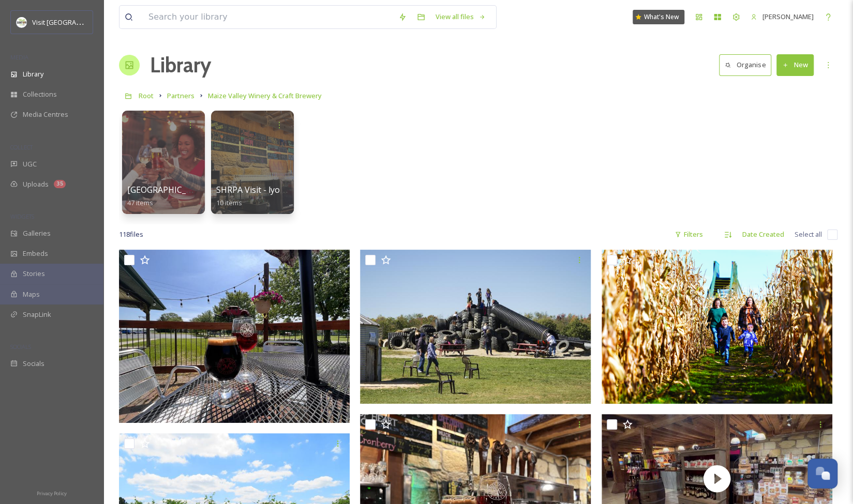  I want to click on span: Maize Valley Winery & Craft Brewery, so click(265, 96).